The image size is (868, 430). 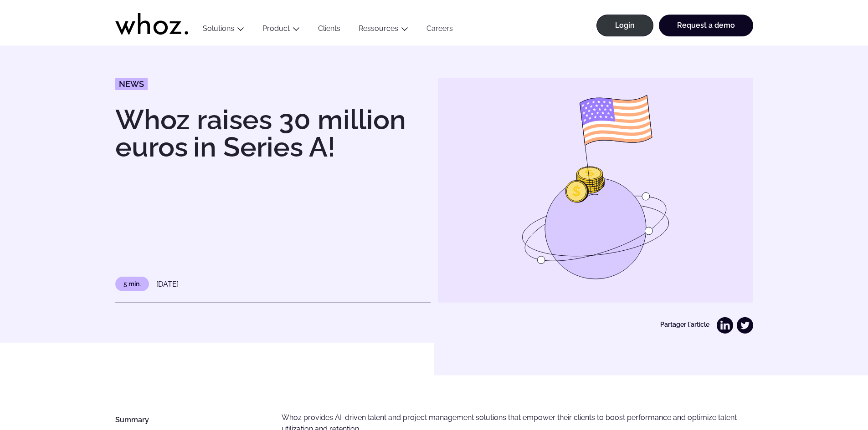 I want to click on button: Solutions, so click(x=223, y=30).